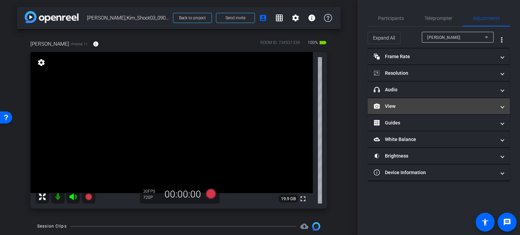 The width and height of the screenshot is (520, 235). I want to click on mat-icon: more_vert, so click(502, 40).